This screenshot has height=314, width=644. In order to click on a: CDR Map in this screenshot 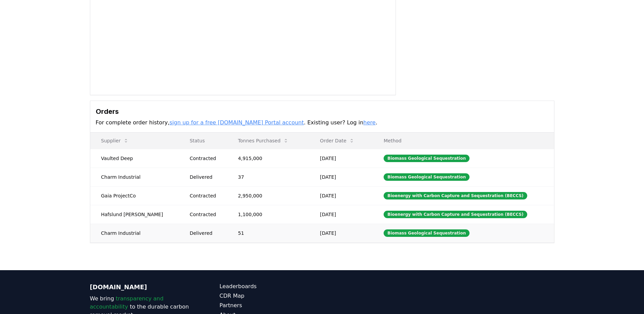, I will do `click(271, 296)`.